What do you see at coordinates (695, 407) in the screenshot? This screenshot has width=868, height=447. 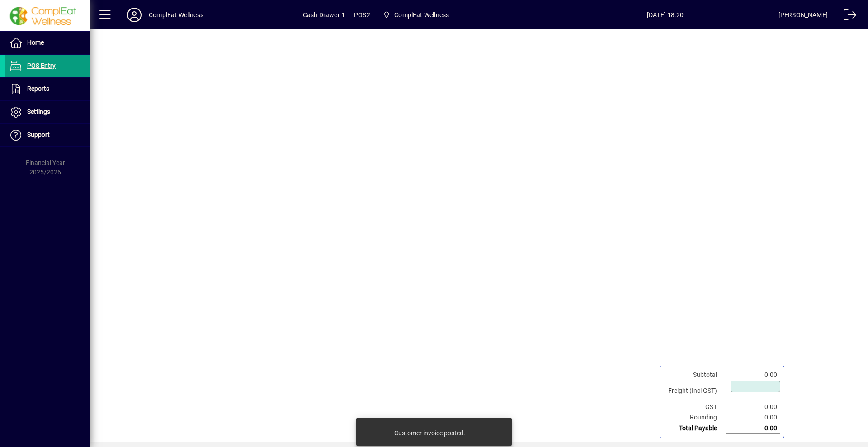 I see `td: GST` at bounding box center [695, 407].